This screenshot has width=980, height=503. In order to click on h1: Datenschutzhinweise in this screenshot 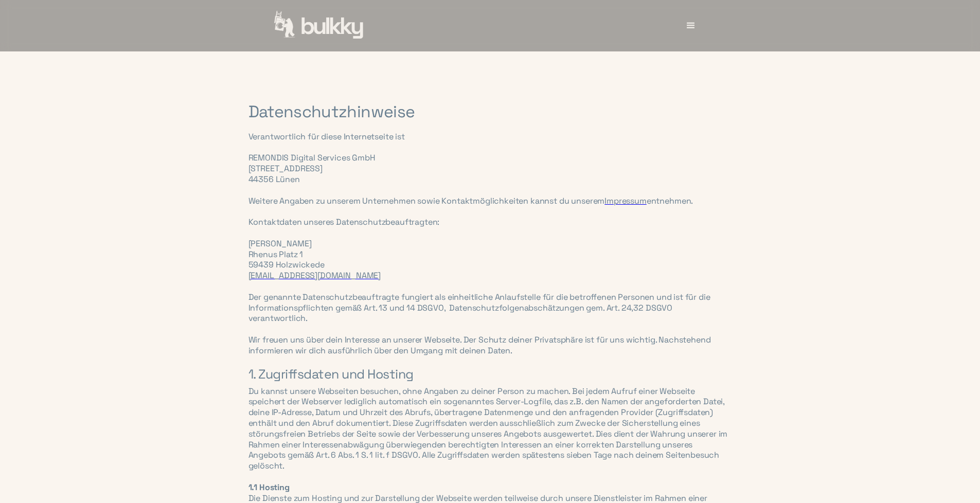, I will do `click(490, 113)`.